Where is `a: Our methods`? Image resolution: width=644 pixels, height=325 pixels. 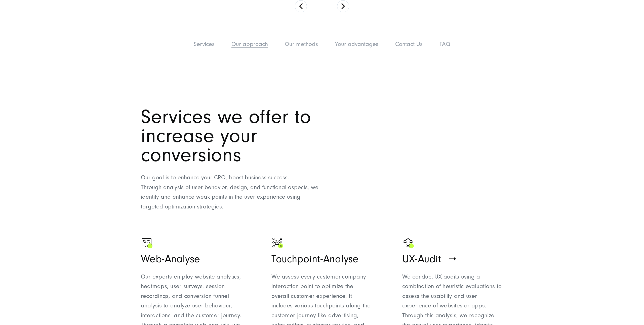 a: Our methods is located at coordinates (301, 44).